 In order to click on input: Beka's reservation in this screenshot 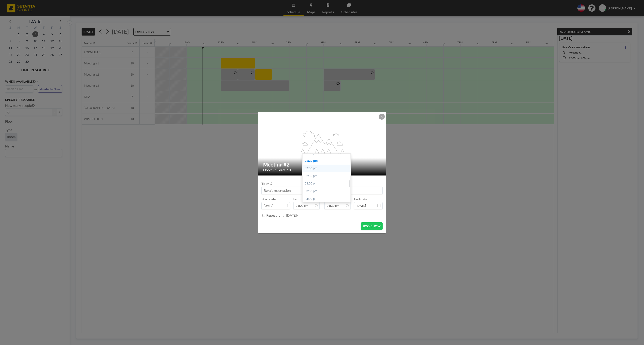, I will do `click(322, 190)`.